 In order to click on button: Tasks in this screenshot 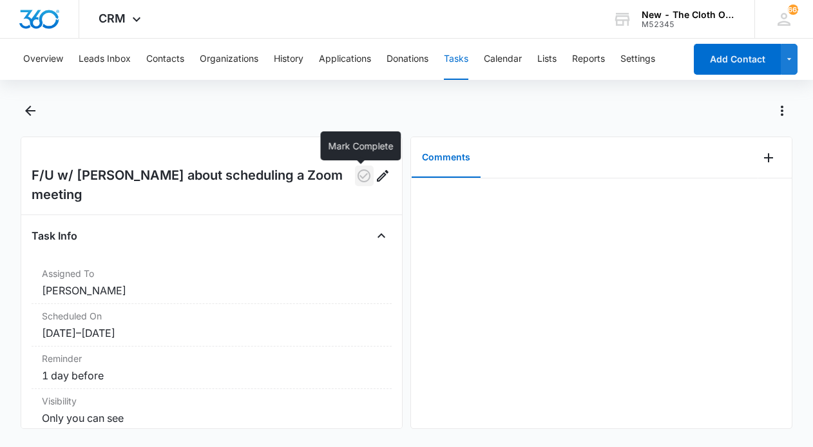, I will do `click(456, 59)`.